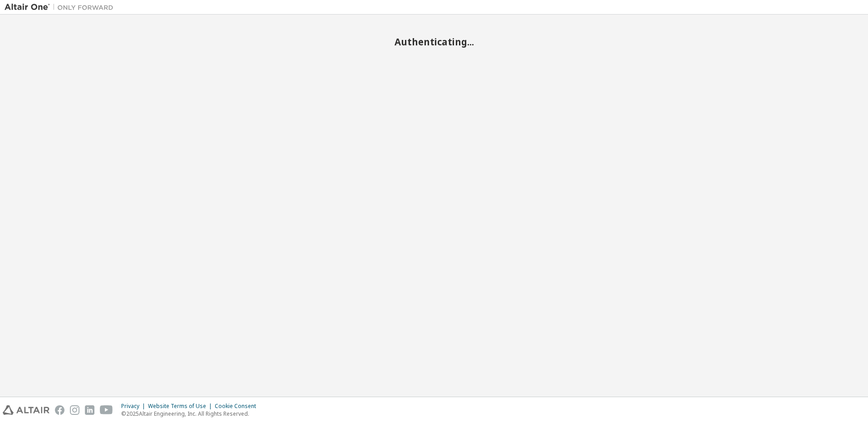  Describe the element at coordinates (238, 406) in the screenshot. I see `div: Cookie Consent` at that location.